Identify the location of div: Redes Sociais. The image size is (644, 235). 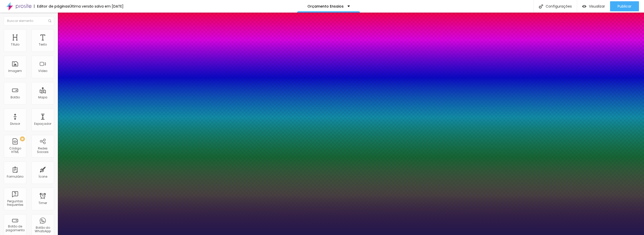
(43, 151).